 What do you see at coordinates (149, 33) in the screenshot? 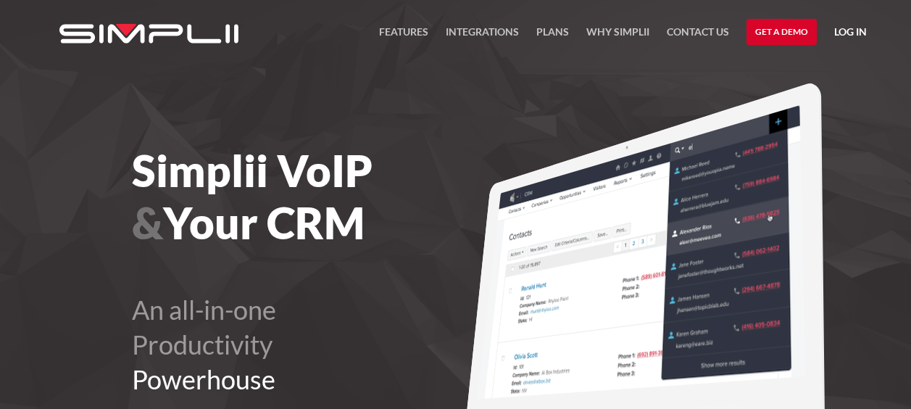
I see `img: Simplii` at bounding box center [149, 33].